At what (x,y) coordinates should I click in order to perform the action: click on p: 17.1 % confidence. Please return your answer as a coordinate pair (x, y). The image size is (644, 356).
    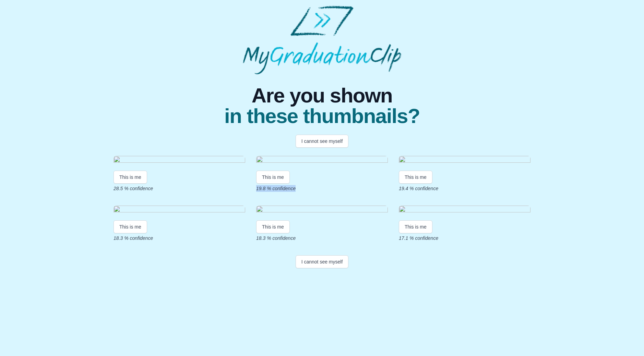
    Looking at the image, I should click on (465, 238).